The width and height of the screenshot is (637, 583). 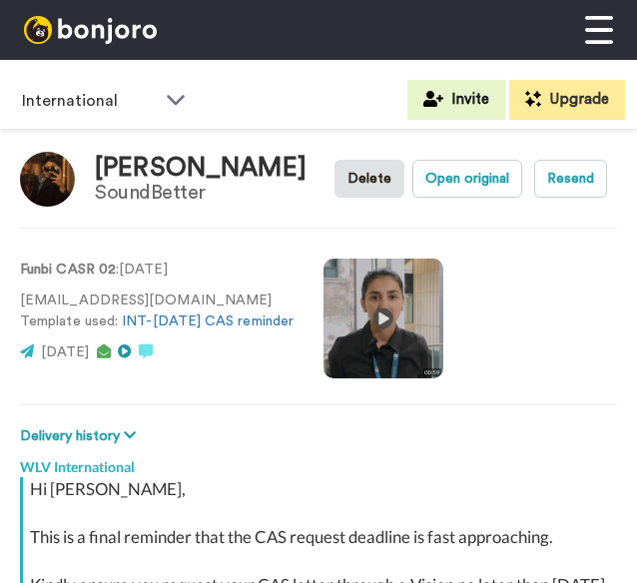 I want to click on div: WLV International, so click(x=318, y=462).